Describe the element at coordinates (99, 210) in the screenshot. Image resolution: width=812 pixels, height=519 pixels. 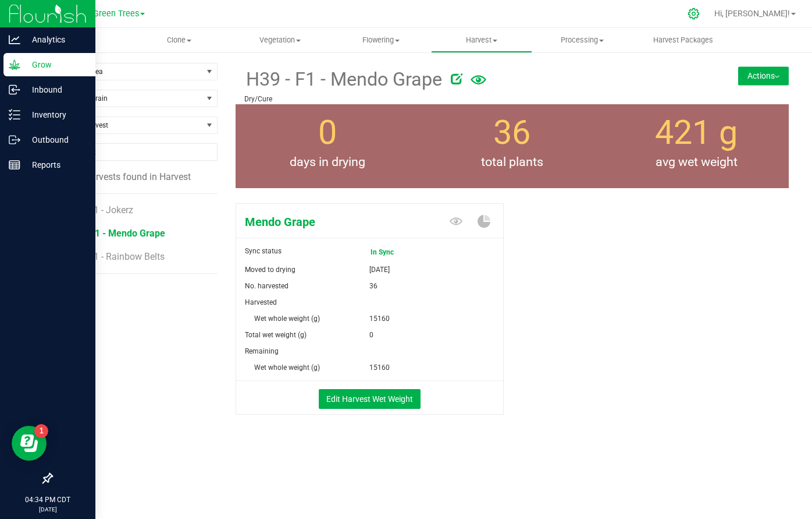
I see `span: H39 - F1 - Jokerz` at that location.